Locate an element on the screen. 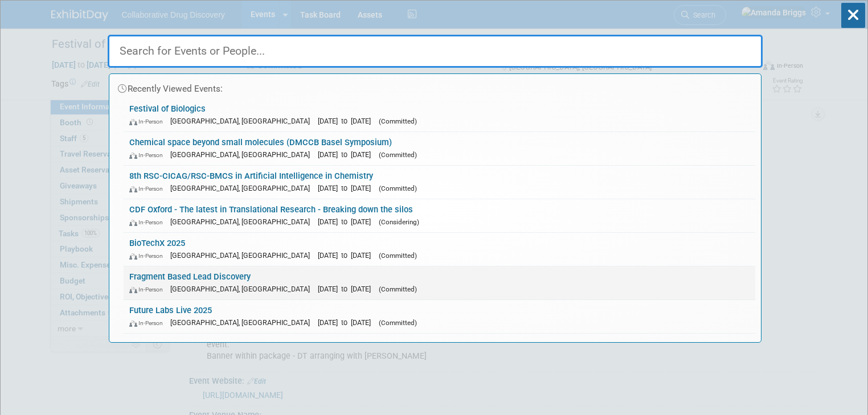  div: Recently Viewed Events: is located at coordinates (435, 86).